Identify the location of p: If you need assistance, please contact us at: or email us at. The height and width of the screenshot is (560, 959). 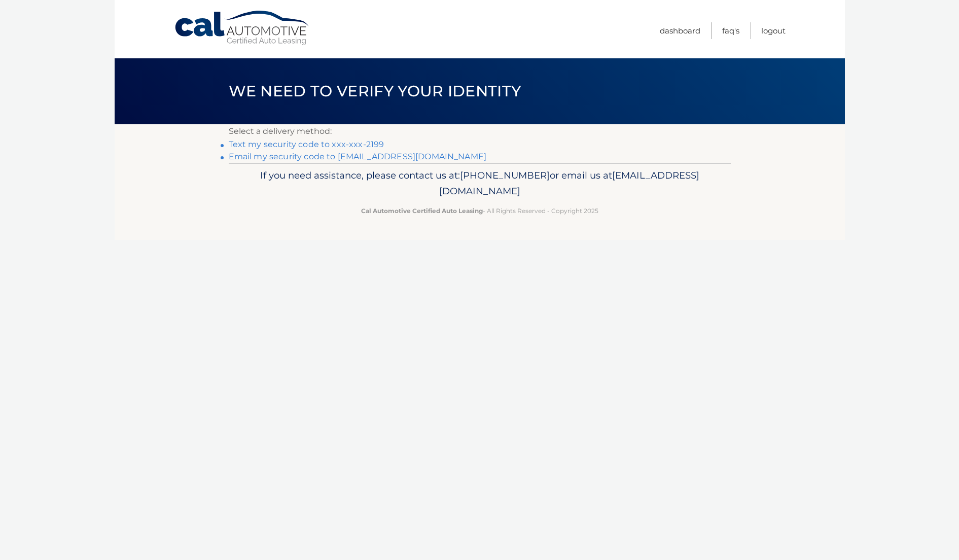
(480, 184).